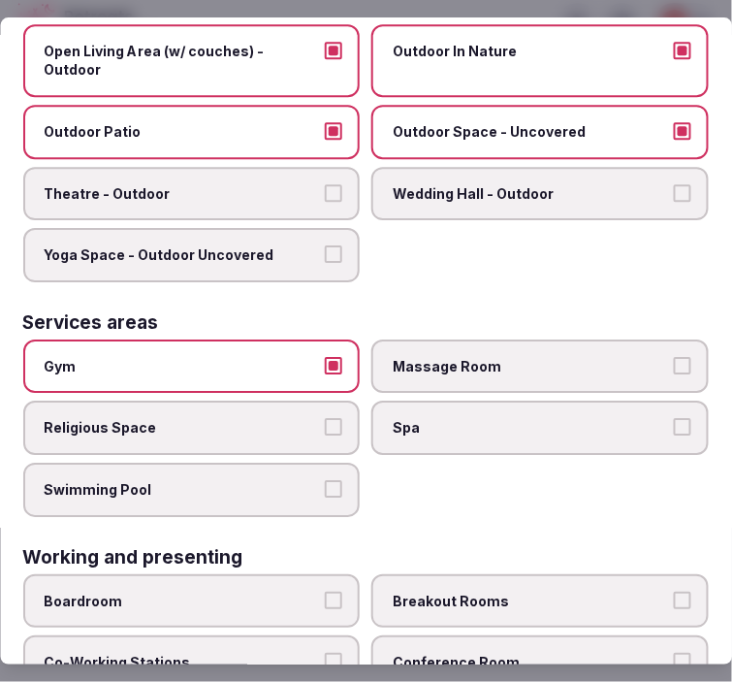  What do you see at coordinates (182, 490) in the screenshot?
I see `span: Swimming Pool` at bounding box center [182, 490].